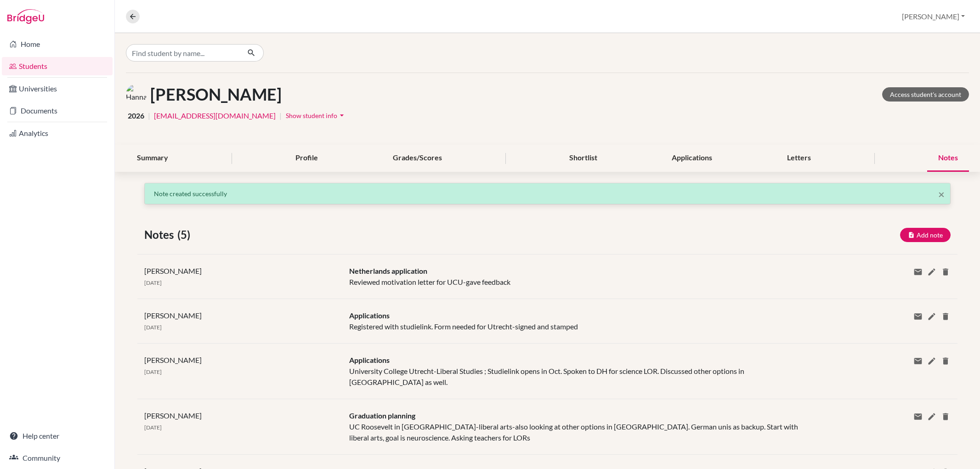  What do you see at coordinates (941, 194) in the screenshot?
I see `button: Close` at bounding box center [941, 194].